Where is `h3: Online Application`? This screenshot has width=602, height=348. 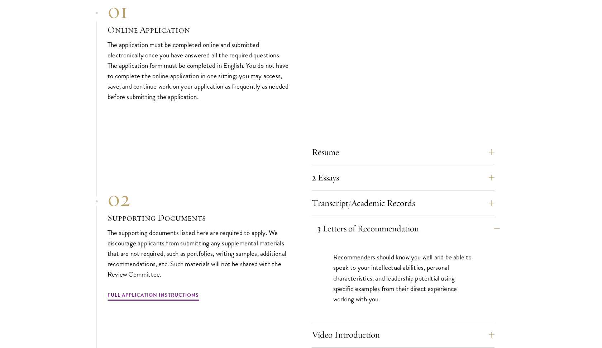 h3: Online Application is located at coordinates (199, 30).